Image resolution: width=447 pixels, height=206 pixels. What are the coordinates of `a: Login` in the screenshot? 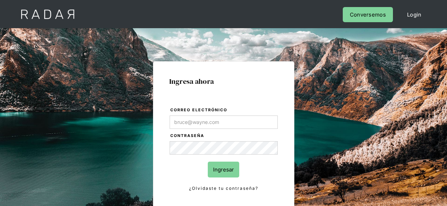 It's located at (414, 14).